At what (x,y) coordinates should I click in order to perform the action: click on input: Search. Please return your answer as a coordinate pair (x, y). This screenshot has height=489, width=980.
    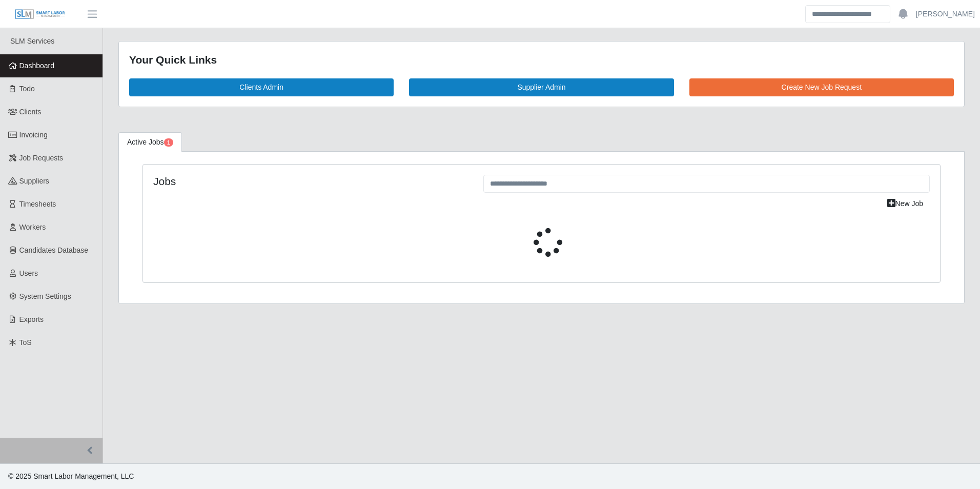
    Looking at the image, I should click on (848, 14).